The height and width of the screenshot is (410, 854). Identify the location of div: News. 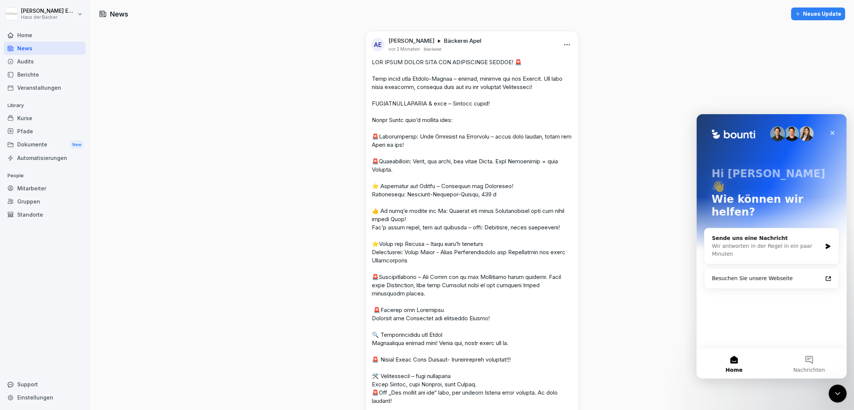
(45, 48).